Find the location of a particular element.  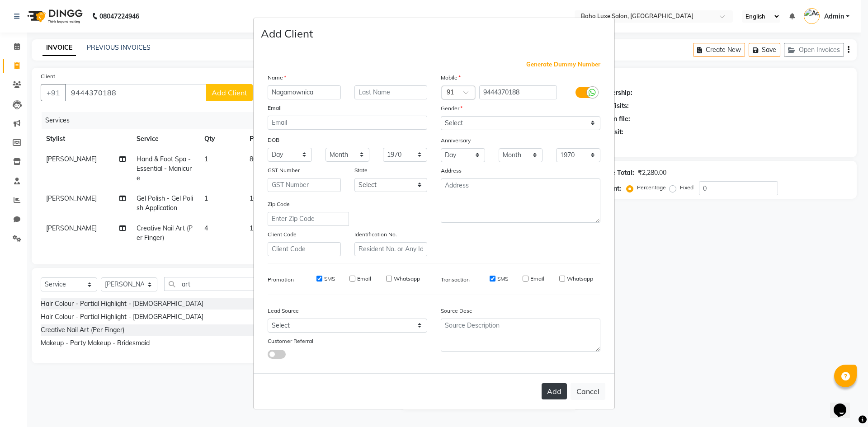

label: Identification No. is located at coordinates (376, 235).